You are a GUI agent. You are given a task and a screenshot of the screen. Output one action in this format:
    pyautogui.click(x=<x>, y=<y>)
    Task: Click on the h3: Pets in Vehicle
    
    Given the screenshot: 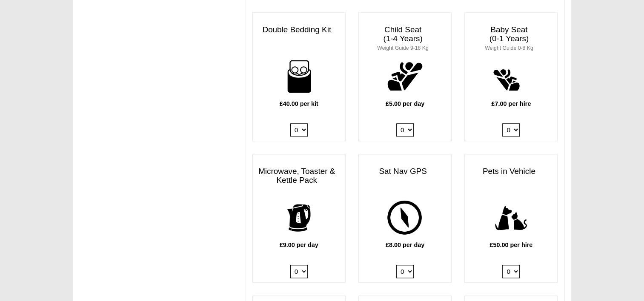 What is the action you would take?
    pyautogui.click(x=511, y=171)
    